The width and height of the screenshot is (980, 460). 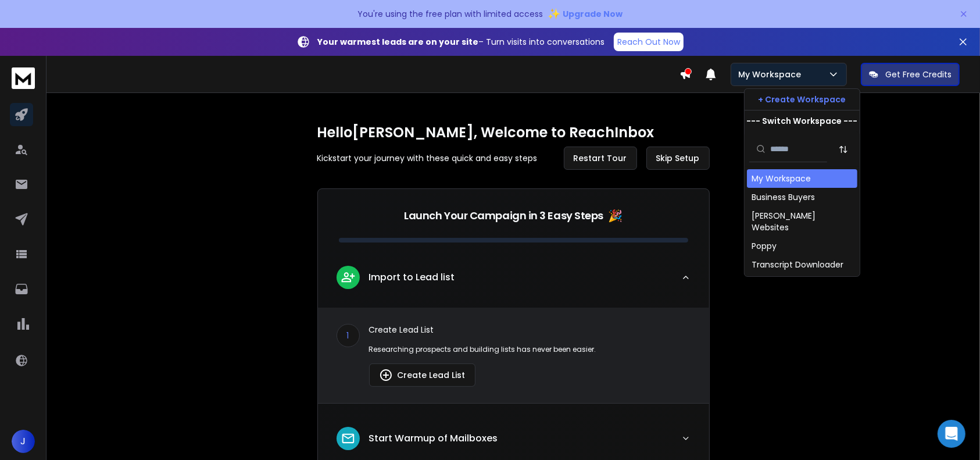 I want to click on button: Create Lead List, so click(x=422, y=374).